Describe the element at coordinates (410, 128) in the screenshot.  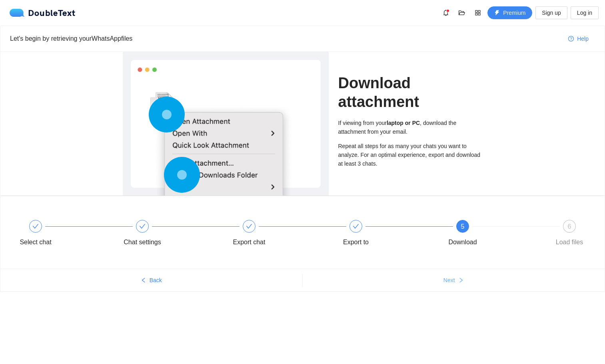
I see `div: If viewing from your , download the attachment from your email.` at that location.